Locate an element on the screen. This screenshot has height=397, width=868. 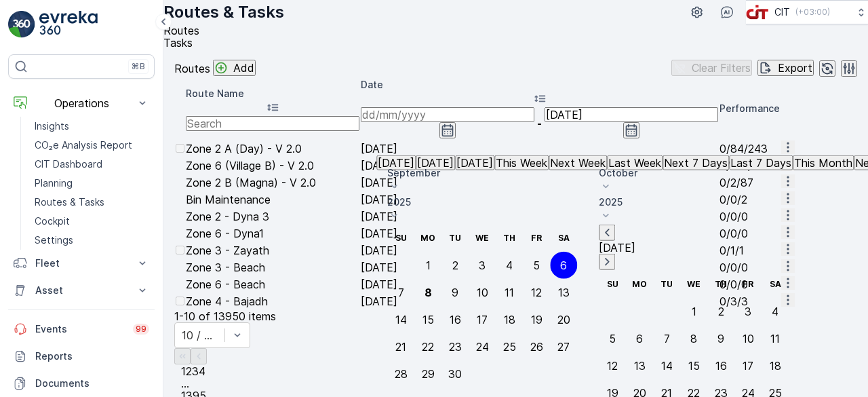
p: CIT Dashboard is located at coordinates (68, 164).